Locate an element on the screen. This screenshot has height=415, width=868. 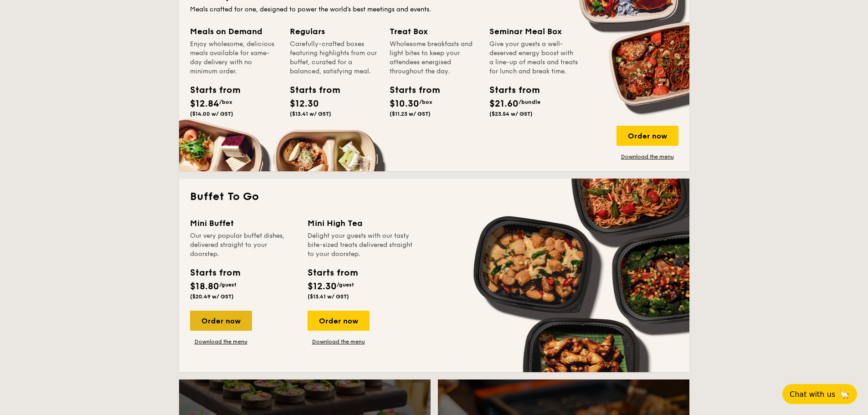
span: $12.84 is located at coordinates (205, 104).